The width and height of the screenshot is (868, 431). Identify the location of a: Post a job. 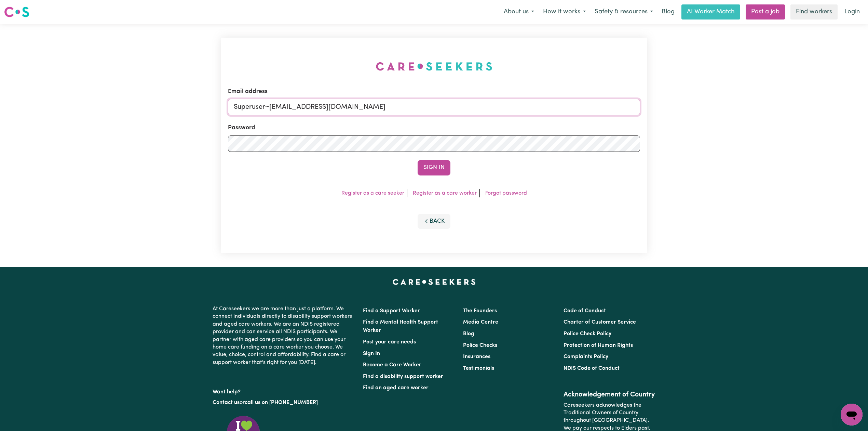
(765, 12).